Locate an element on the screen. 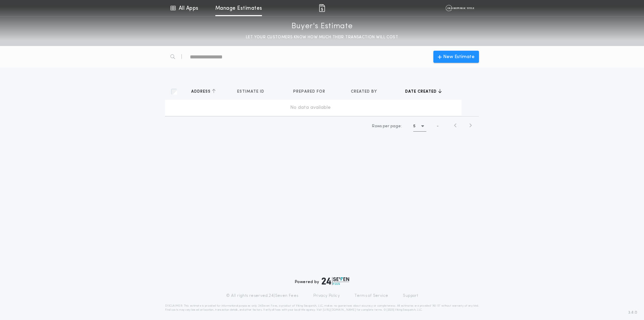 This screenshot has width=644, height=320. img: logo is located at coordinates (335, 281).